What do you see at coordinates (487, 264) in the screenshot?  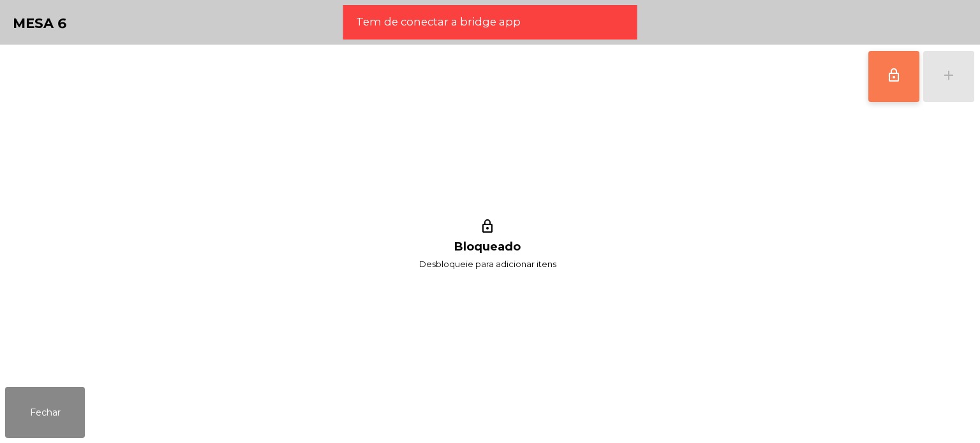 I see `span: Desbloqueie para adicionar itens` at bounding box center [487, 264].